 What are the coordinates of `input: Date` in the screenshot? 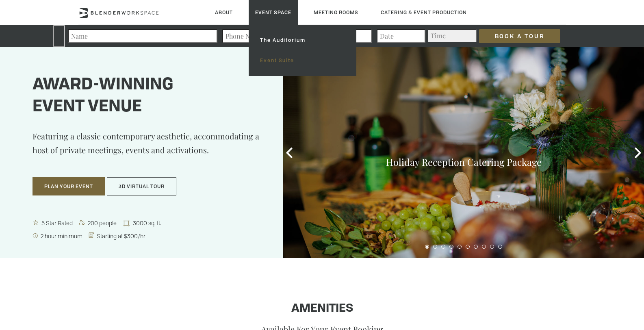 It's located at (401, 36).